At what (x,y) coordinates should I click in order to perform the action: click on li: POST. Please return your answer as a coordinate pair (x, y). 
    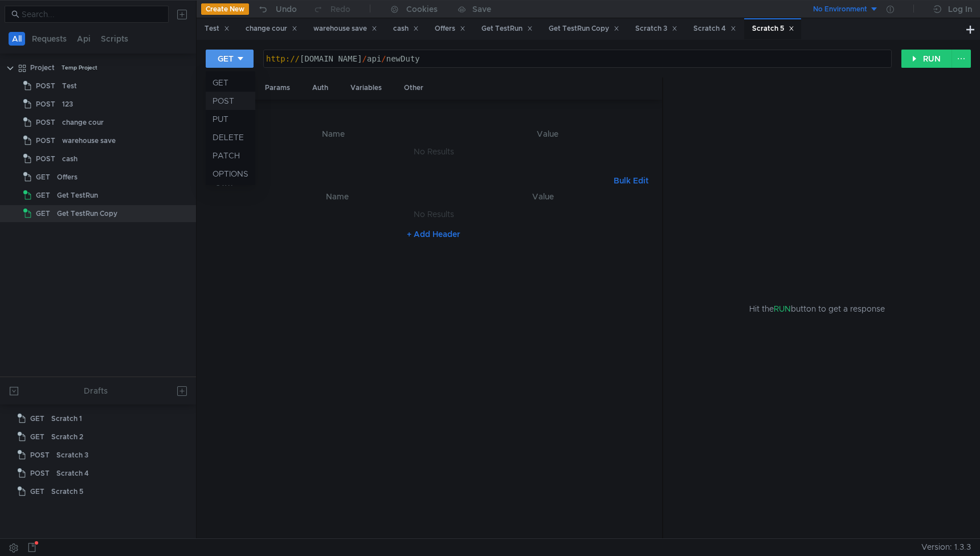
    Looking at the image, I should click on (230, 101).